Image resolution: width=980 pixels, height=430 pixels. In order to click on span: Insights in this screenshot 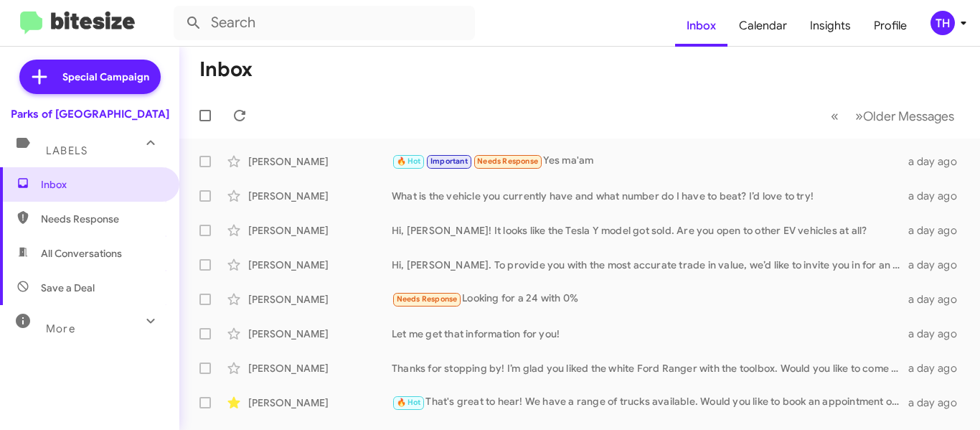, I will do `click(830, 26)`.